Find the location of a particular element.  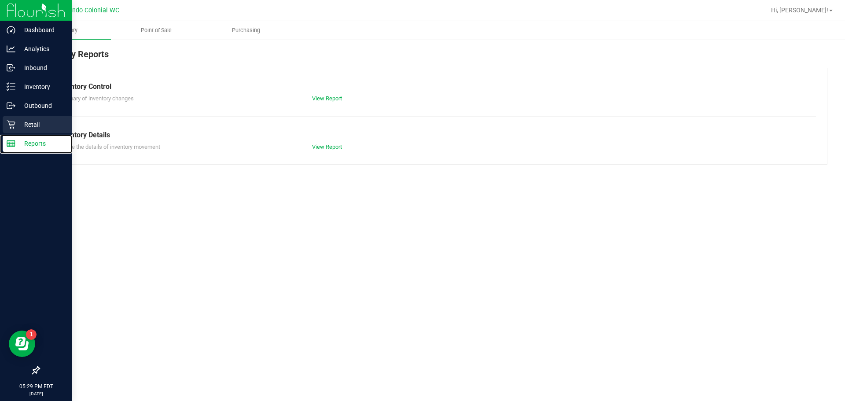

p: Retail is located at coordinates (42, 125).